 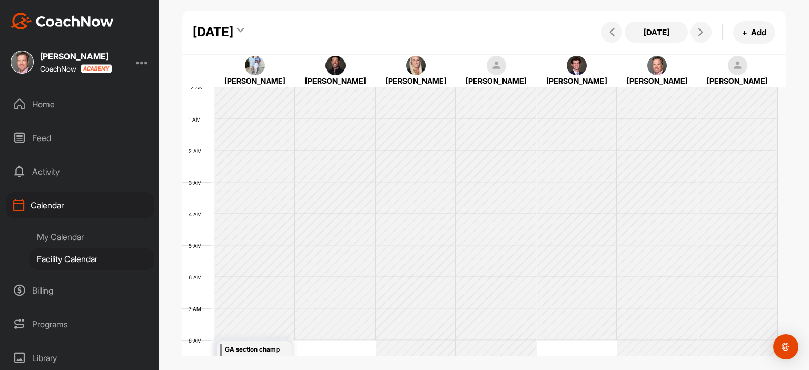 I want to click on div: 1 AM, so click(x=196, y=119).